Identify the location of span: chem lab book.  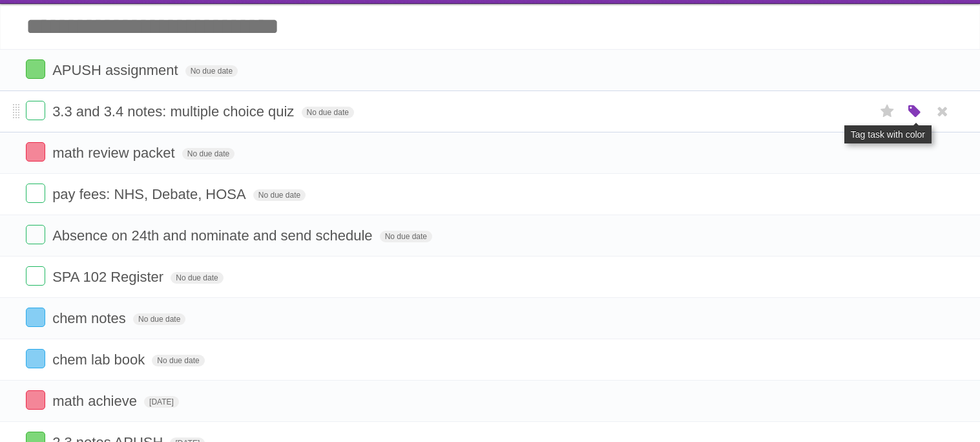
(100, 359).